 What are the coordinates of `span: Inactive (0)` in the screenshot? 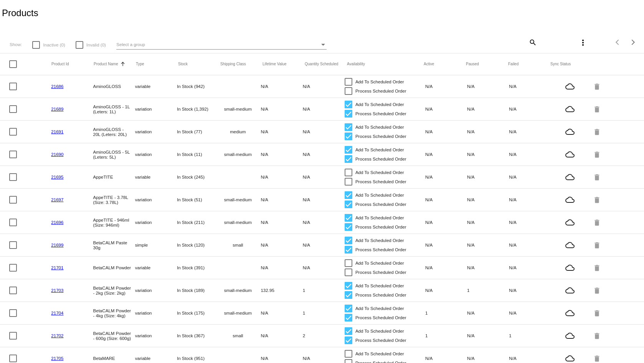 It's located at (54, 45).